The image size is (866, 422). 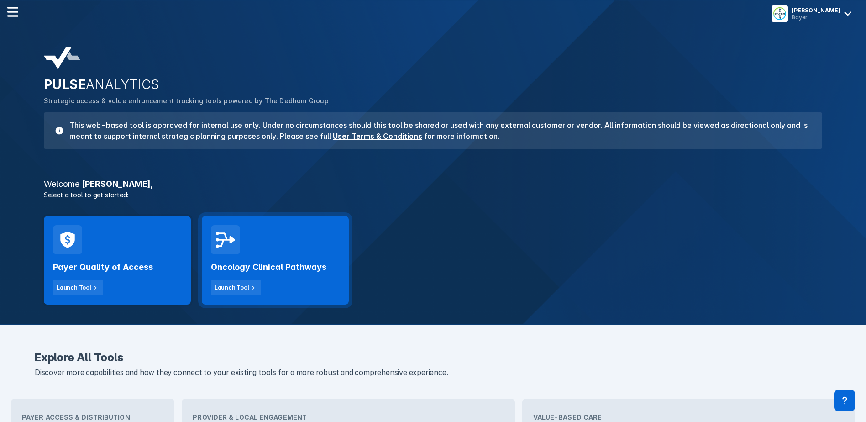 What do you see at coordinates (433, 373) in the screenshot?
I see `p: Discover more capabilities and how they connect to your existing tools for a more robust and comp...` at bounding box center [433, 373].